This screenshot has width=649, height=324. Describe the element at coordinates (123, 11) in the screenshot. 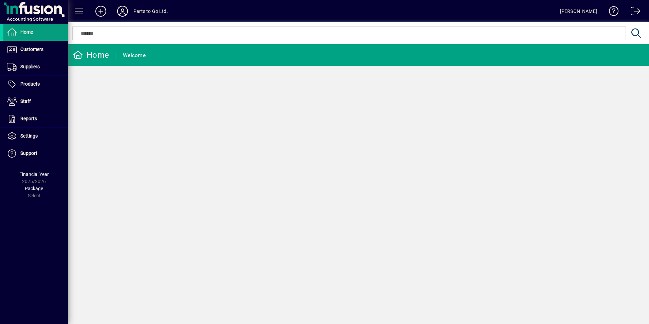

I see `button: Profile` at that location.